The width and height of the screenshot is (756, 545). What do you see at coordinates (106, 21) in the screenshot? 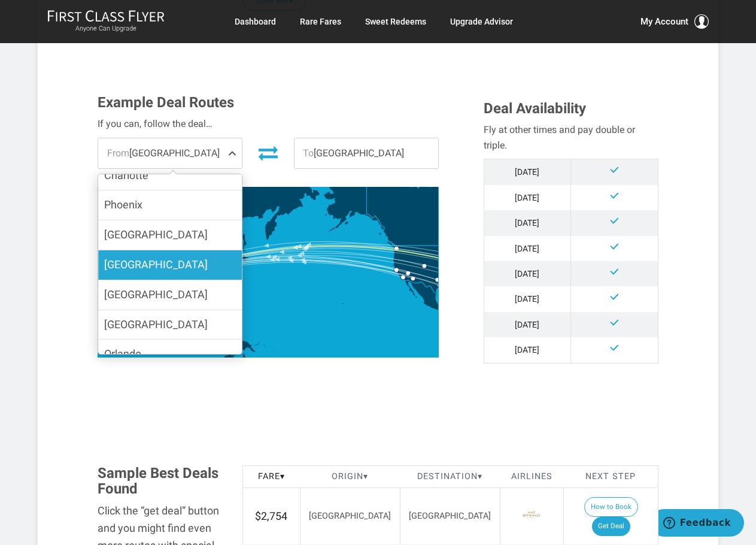
I see `a: First Class FlyerAnyone Can Upgrade` at bounding box center [106, 21].